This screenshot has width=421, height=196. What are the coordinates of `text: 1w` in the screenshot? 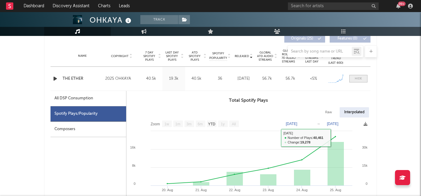 It's located at (167, 124).